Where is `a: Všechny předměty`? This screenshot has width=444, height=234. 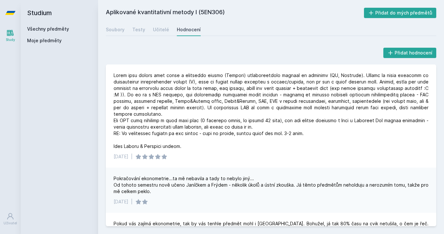 a: Všechny předměty is located at coordinates (48, 29).